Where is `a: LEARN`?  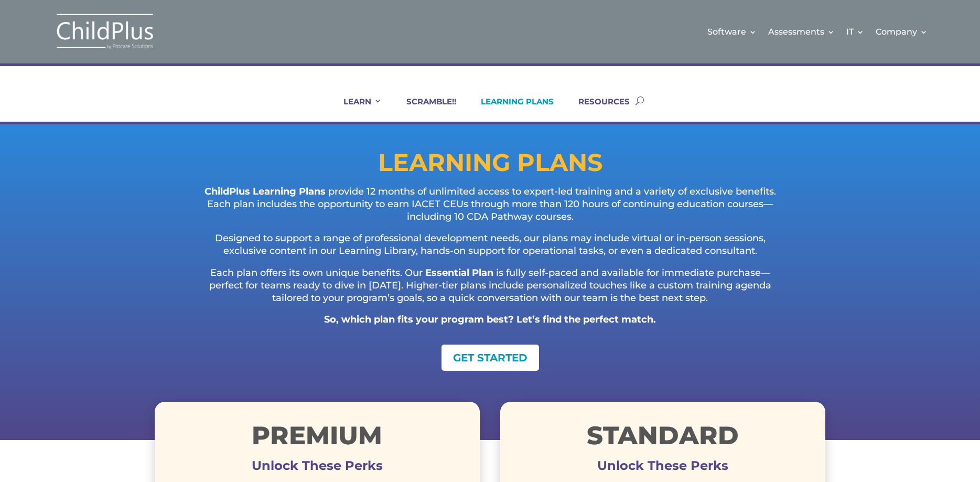 a: LEARN is located at coordinates (356, 109).